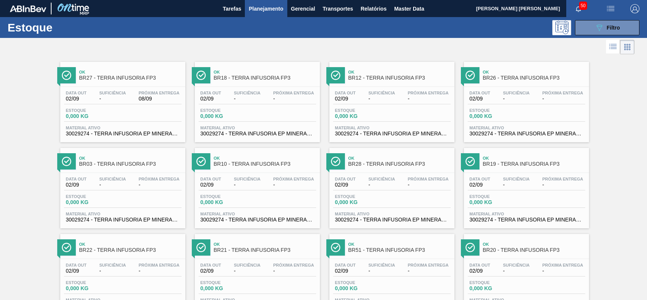  Describe the element at coordinates (122, 99) in the screenshot. I see `a: ÍconeOkBR27 - TERRA INFUSORIA FP3Data out02/09Suficiência-Próxima Entrega08/09Estoque0,000 KGMate...` at that location.